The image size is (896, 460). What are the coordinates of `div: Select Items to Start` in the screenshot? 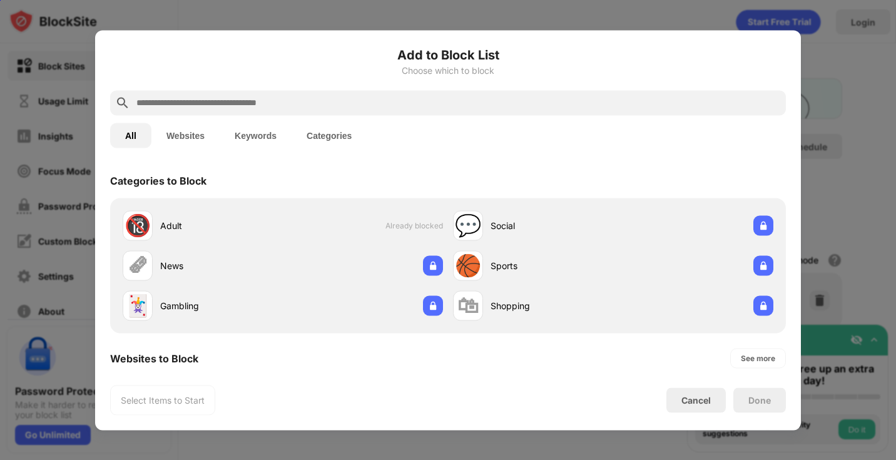 It's located at (163, 400).